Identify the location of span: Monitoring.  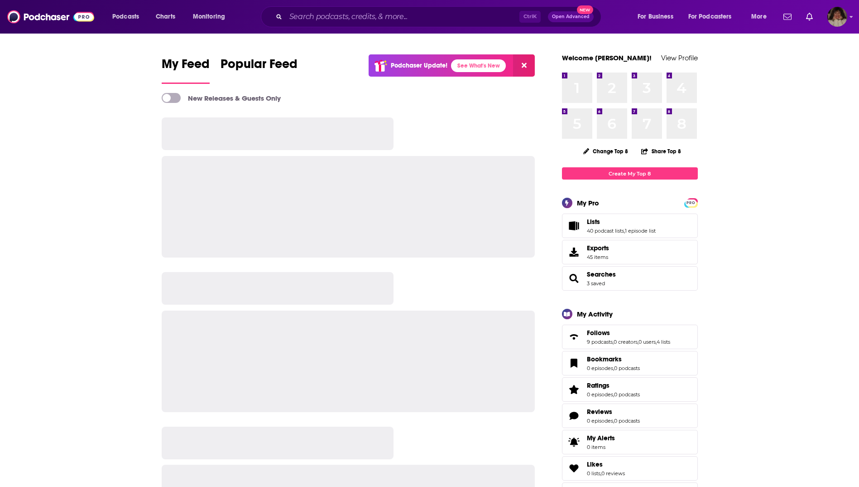
(209, 17).